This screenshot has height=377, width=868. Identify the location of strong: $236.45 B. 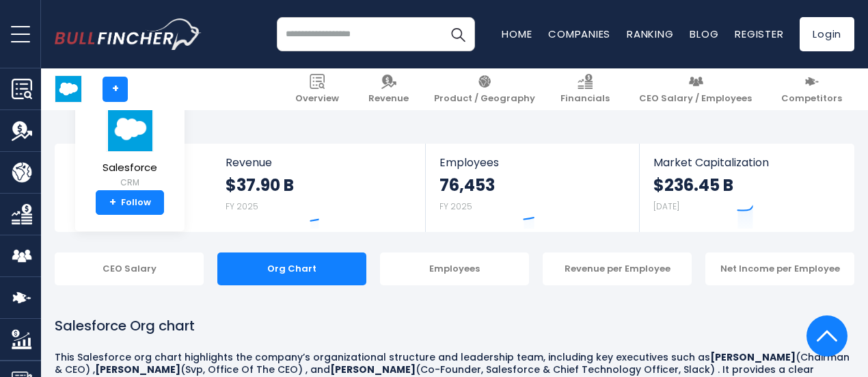
(693, 185).